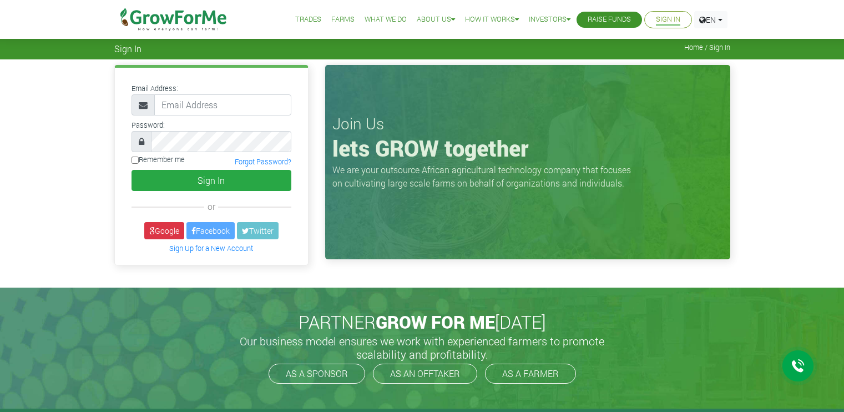 Image resolution: width=844 pixels, height=412 pixels. What do you see at coordinates (425, 374) in the screenshot?
I see `a: AS AN OFFTAKER` at bounding box center [425, 374].